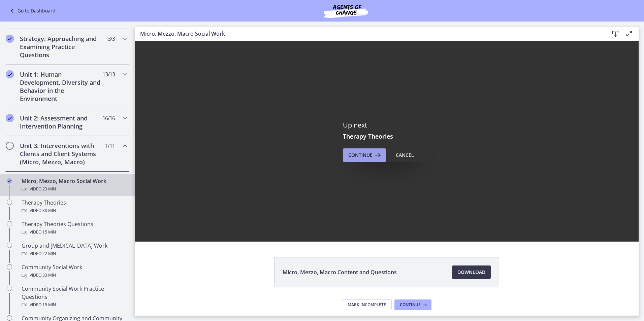 The width and height of the screenshot is (644, 321). I want to click on span: · 33 min, so click(49, 275).